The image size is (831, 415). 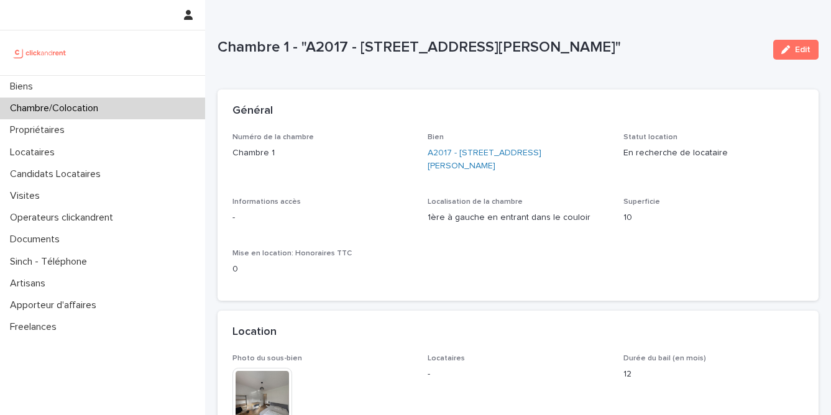 I want to click on img: UCB0brd3T0yccxBKYDjQ, so click(x=40, y=53).